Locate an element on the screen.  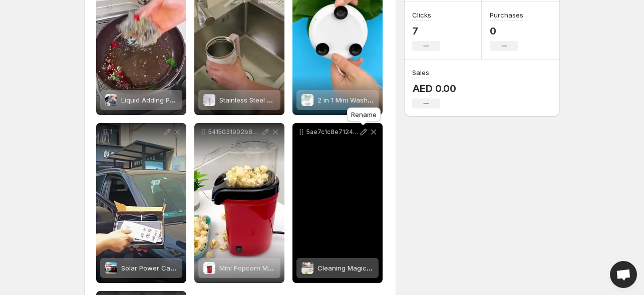
p: AED 0.00 is located at coordinates (434, 89).